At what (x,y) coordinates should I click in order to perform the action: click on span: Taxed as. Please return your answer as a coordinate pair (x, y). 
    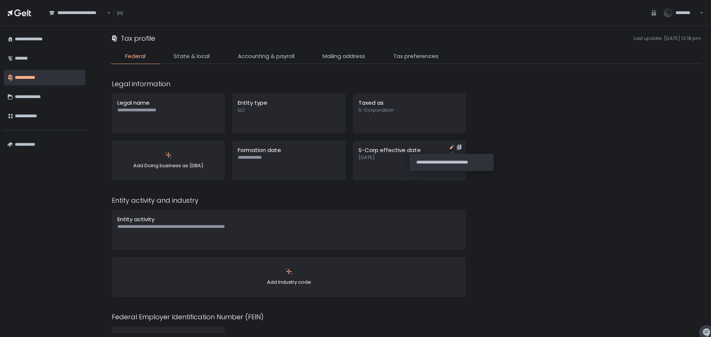
    Looking at the image, I should click on (371, 103).